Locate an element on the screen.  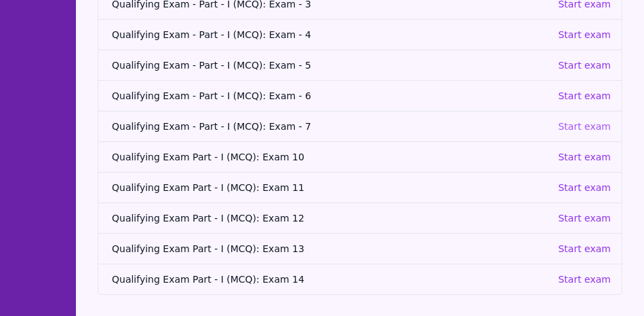
span: Qualifying Exam Part - I (MCQ): Exam 12 is located at coordinates (329, 218).